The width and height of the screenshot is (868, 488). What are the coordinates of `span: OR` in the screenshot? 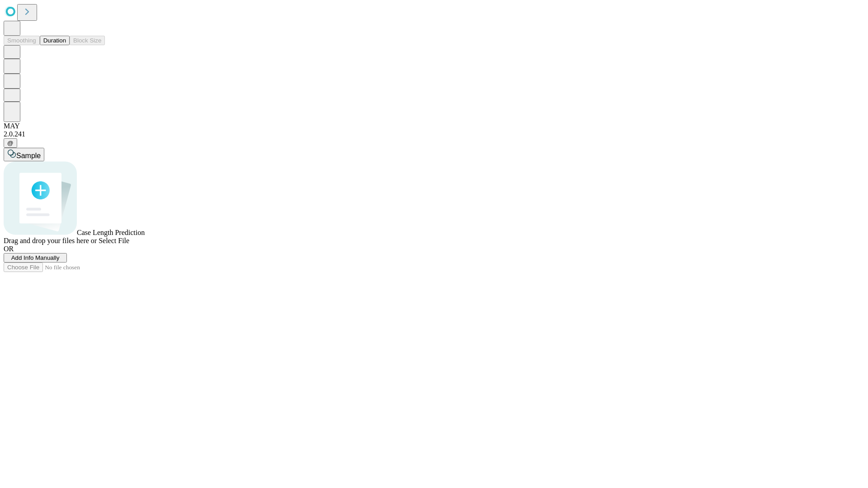 It's located at (8, 249).